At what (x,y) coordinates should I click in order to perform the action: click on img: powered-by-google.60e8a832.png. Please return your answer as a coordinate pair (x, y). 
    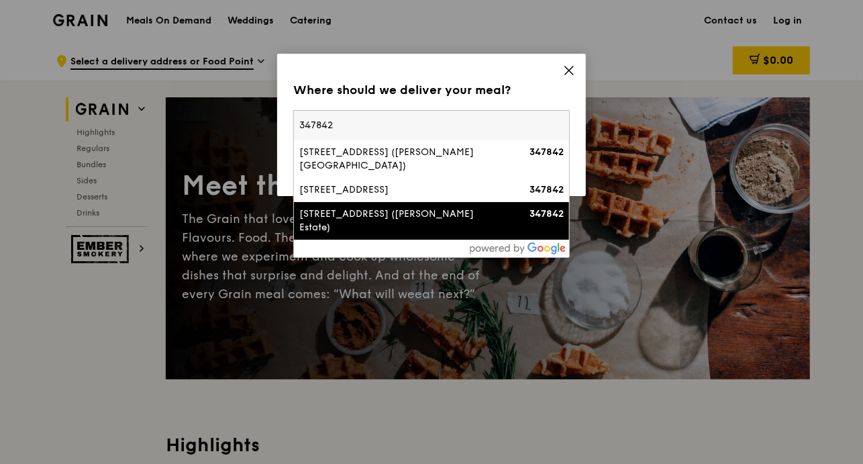
    Looking at the image, I should click on (518, 248).